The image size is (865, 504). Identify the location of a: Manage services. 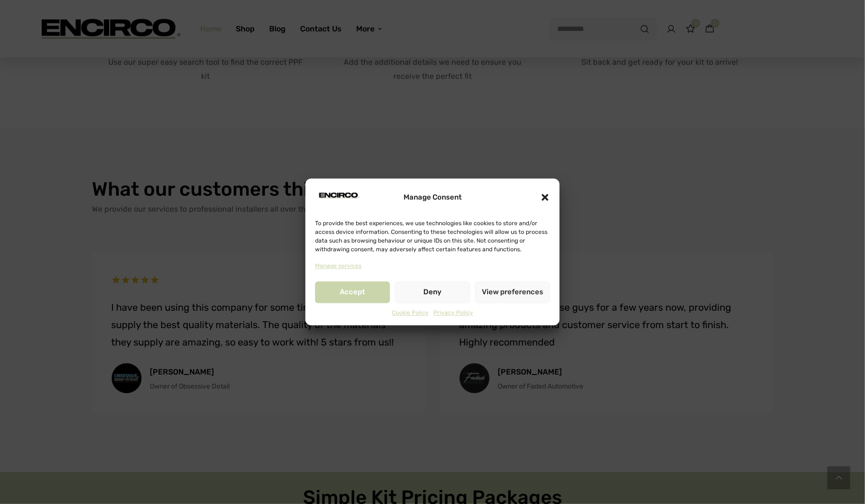
(338, 266).